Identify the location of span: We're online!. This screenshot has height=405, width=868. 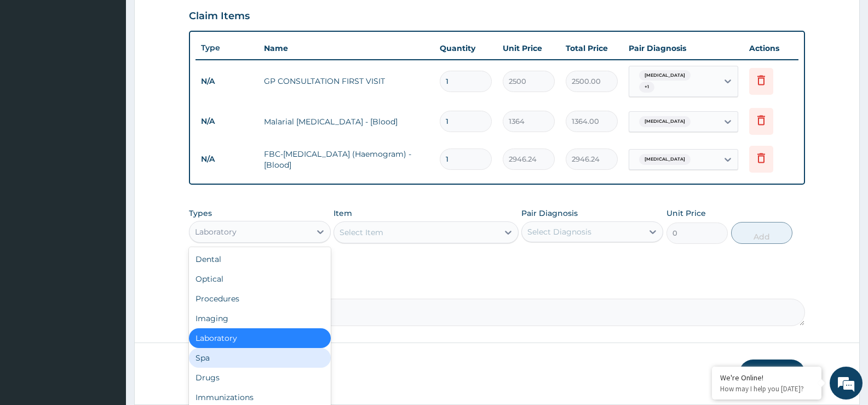
(107, 184).